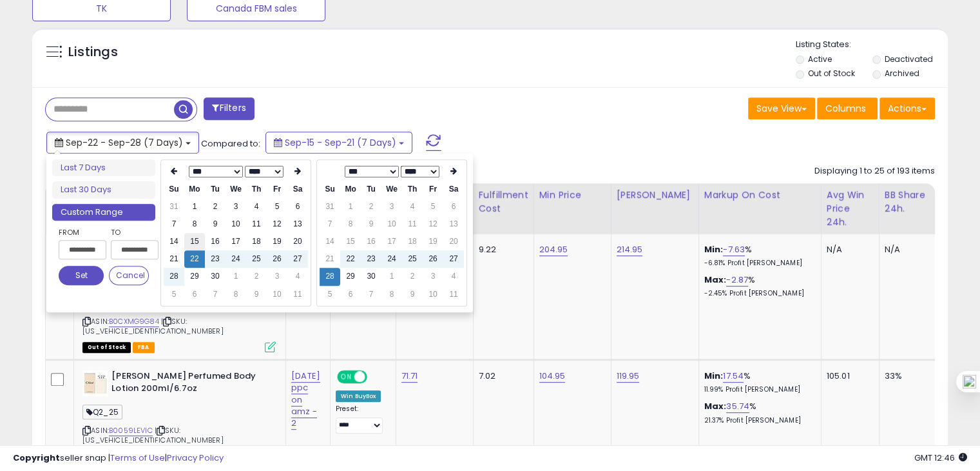  What do you see at coordinates (410, 376) in the screenshot?
I see `a: 71.71` at bounding box center [410, 376].